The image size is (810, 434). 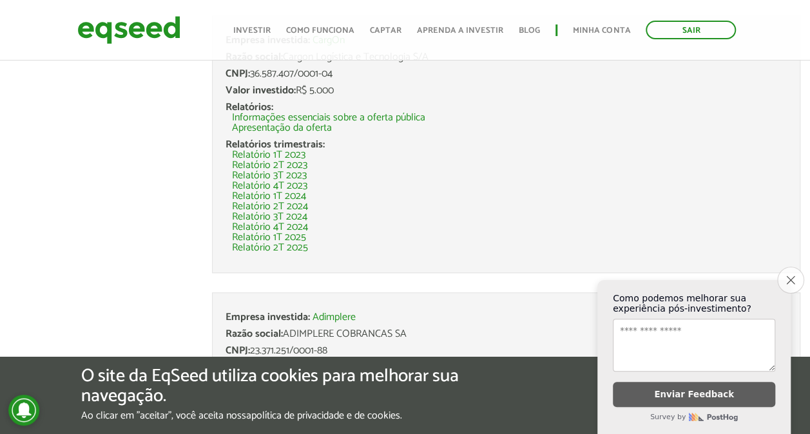 I want to click on a: Sair, so click(x=691, y=30).